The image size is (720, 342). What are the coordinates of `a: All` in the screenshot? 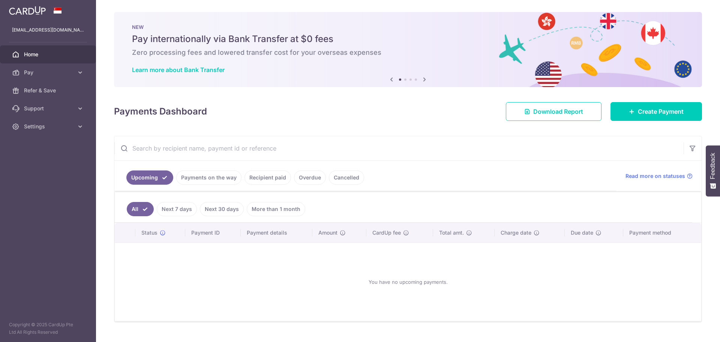 It's located at (140, 209).